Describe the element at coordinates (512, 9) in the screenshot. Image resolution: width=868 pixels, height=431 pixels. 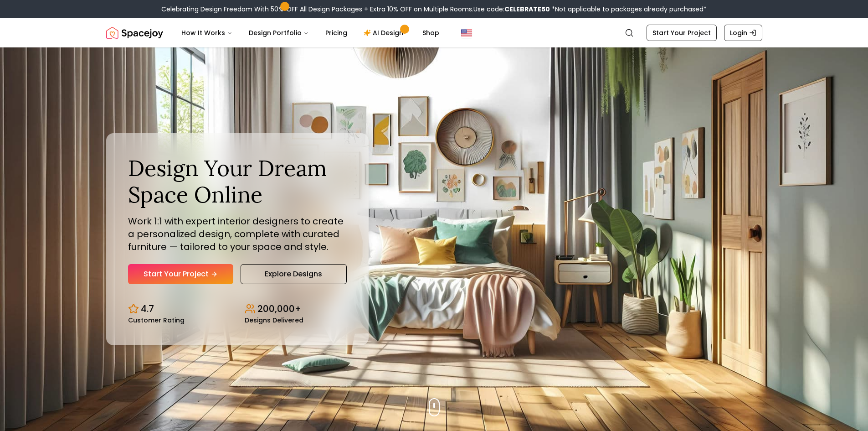
I see `span: Use code:` at that location.